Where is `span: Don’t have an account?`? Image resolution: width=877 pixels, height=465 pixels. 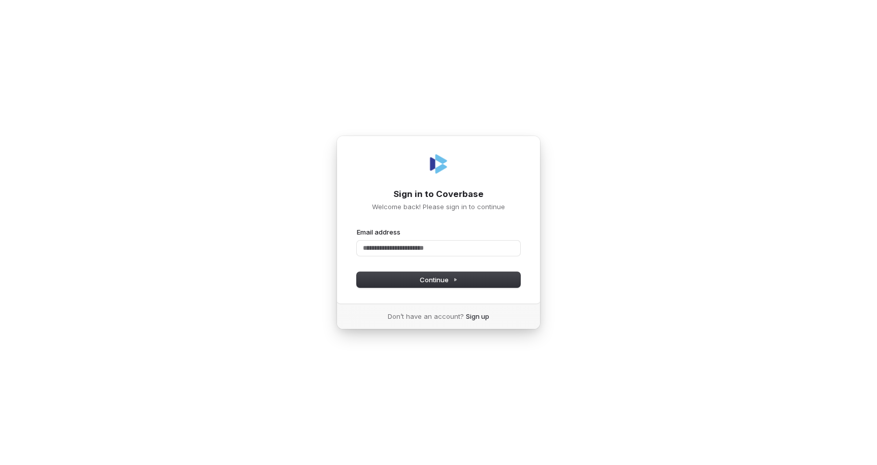 span: Don’t have an account? is located at coordinates (426, 316).